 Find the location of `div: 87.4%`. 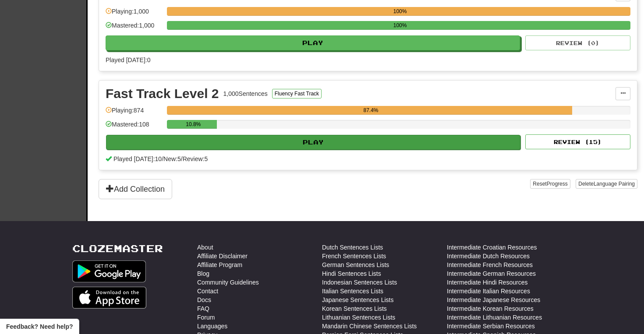

div: 87.4% is located at coordinates (370, 111).